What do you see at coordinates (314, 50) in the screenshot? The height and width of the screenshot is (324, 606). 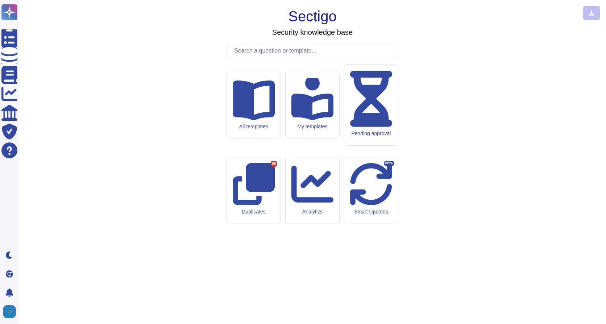 I see `input: Search a question or template...` at bounding box center [314, 50].